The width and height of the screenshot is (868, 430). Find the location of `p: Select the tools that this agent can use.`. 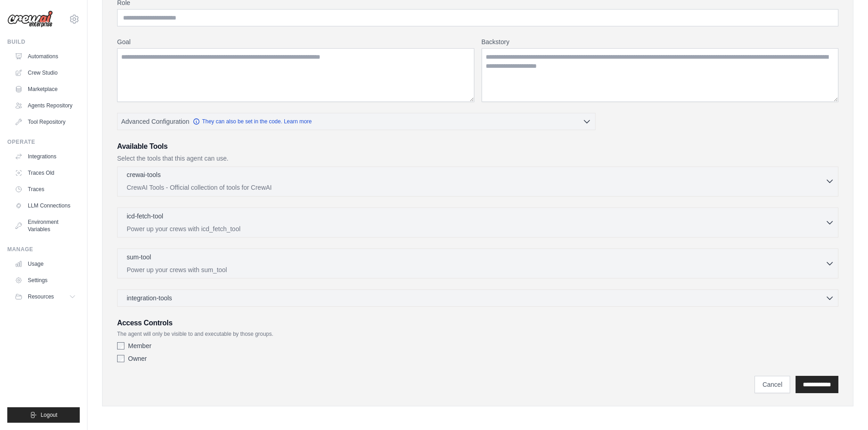

p: Select the tools that this agent can use. is located at coordinates (477, 158).